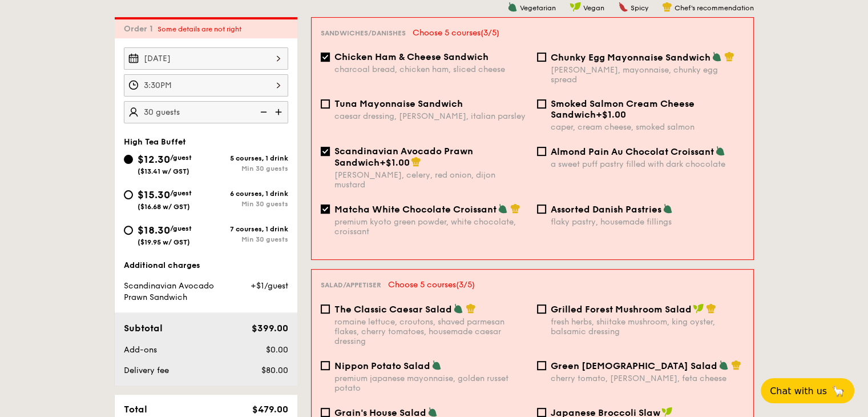 This screenshot has width=868, height=417. Describe the element at coordinates (431, 227) in the screenshot. I see `div: premium kyoto green powder, white chocolate, croissant` at that location.